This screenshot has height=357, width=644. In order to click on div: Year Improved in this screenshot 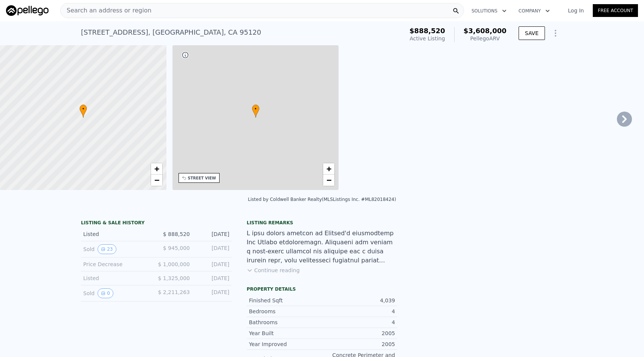, I will do `click(285, 344)`.